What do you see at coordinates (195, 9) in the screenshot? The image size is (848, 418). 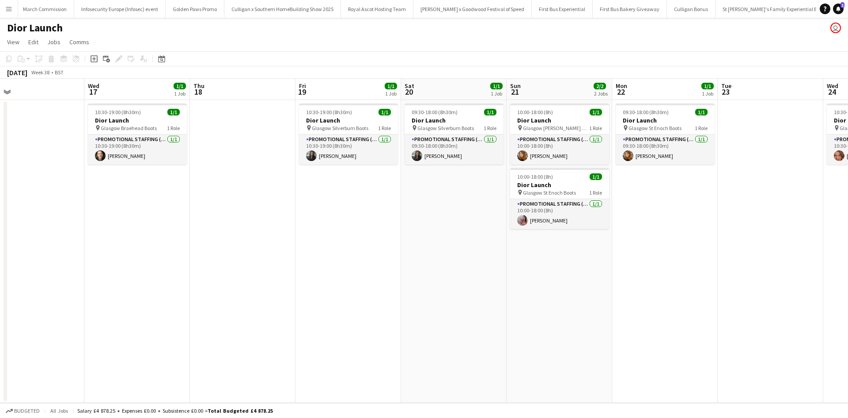 I see `button: Golden Paws Promo` at bounding box center [195, 9].